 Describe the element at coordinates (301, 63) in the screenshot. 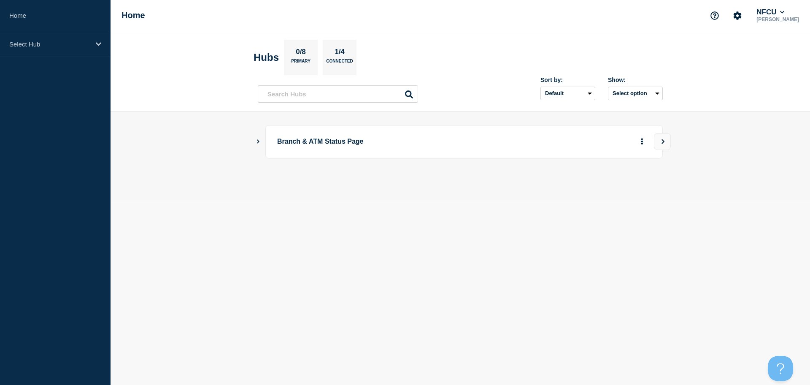

I see `p: Primary` at that location.